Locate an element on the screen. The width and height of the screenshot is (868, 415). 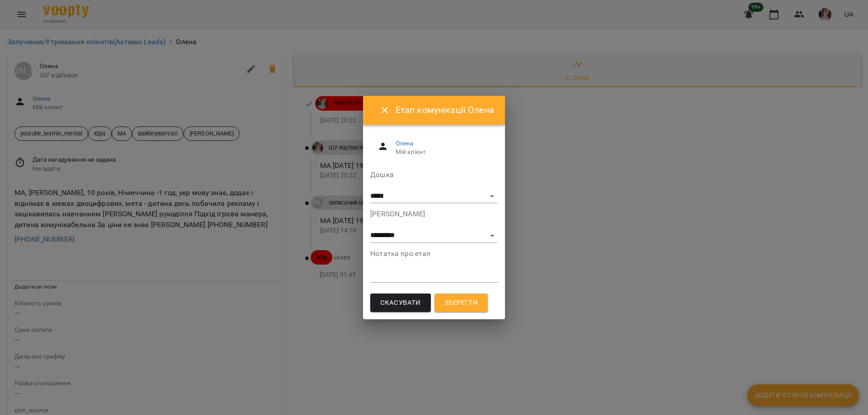
button: Зберегти is located at coordinates (461, 303).